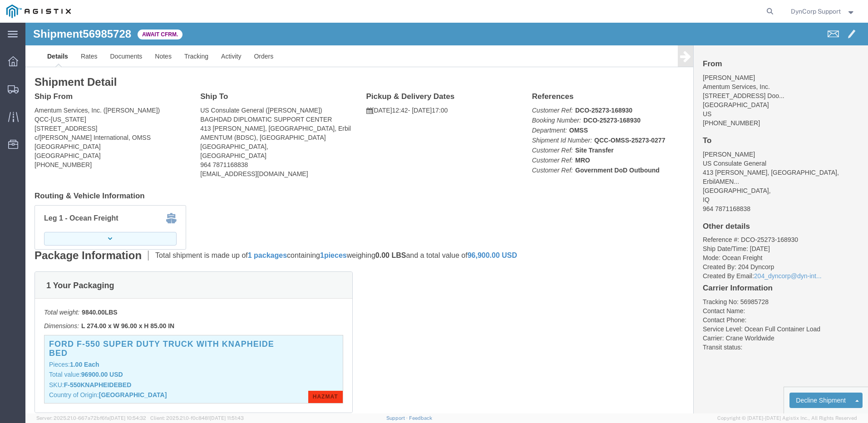 This screenshot has width=868, height=423. Describe the element at coordinates (421, 418) in the screenshot. I see `a: Feedback` at that location.